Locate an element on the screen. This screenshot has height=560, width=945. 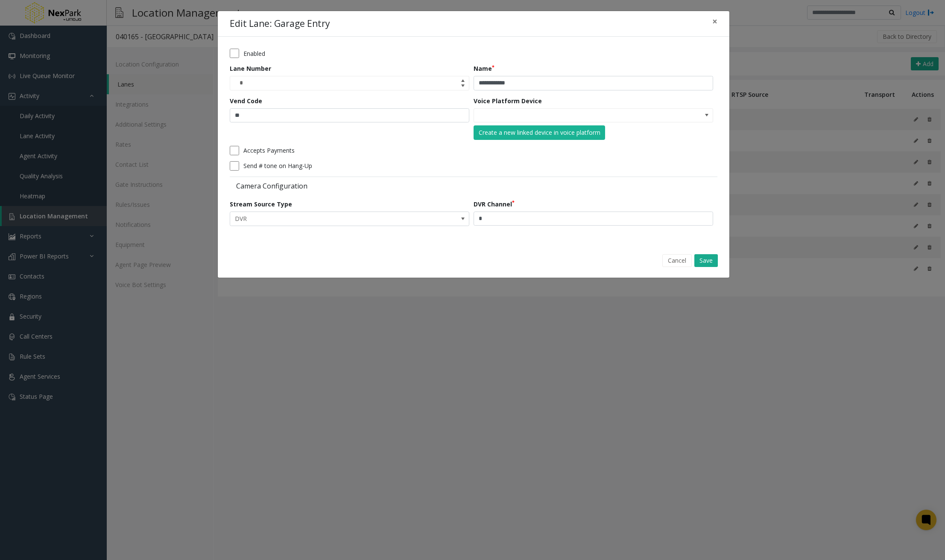
label: Name is located at coordinates (484, 68).